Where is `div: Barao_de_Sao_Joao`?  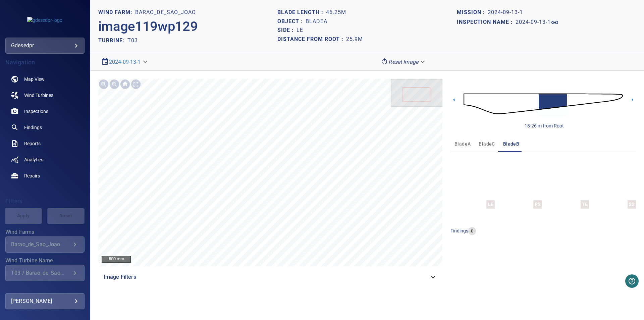 div: Barao_de_Sao_Joao is located at coordinates (41, 245).